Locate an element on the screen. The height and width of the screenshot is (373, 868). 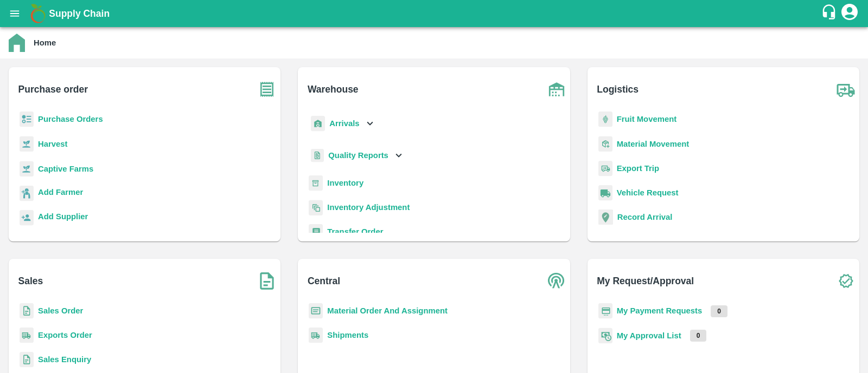
div: Quality Reports is located at coordinates (356, 156).